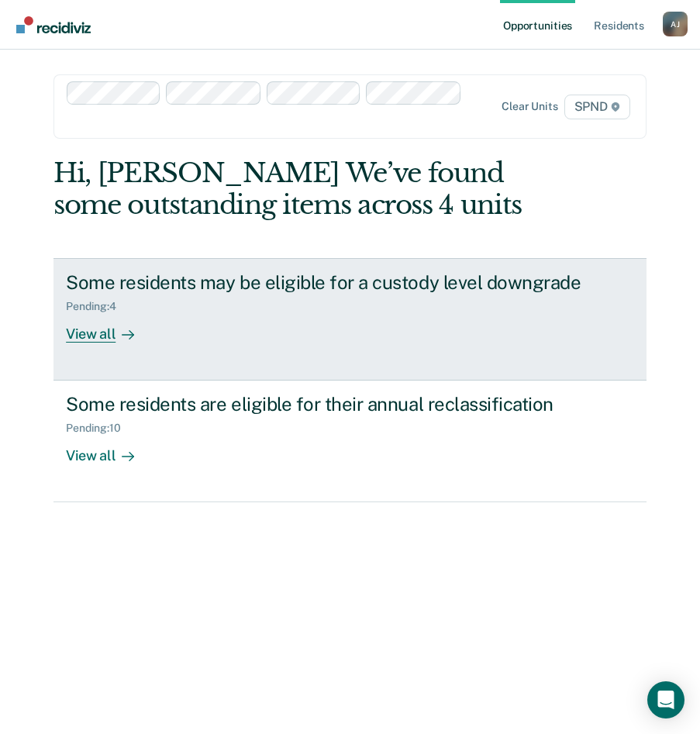 The width and height of the screenshot is (700, 734). I want to click on img: Recidiviz, so click(54, 25).